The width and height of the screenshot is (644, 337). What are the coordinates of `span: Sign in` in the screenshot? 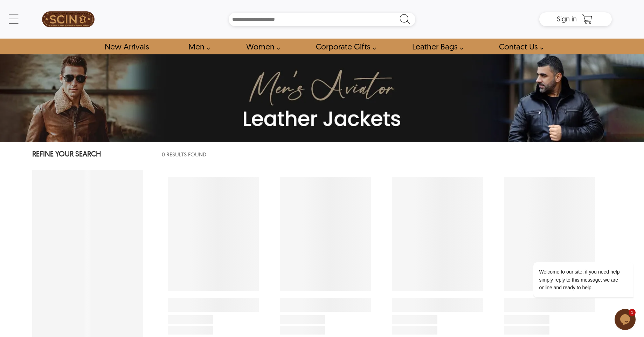 It's located at (567, 19).